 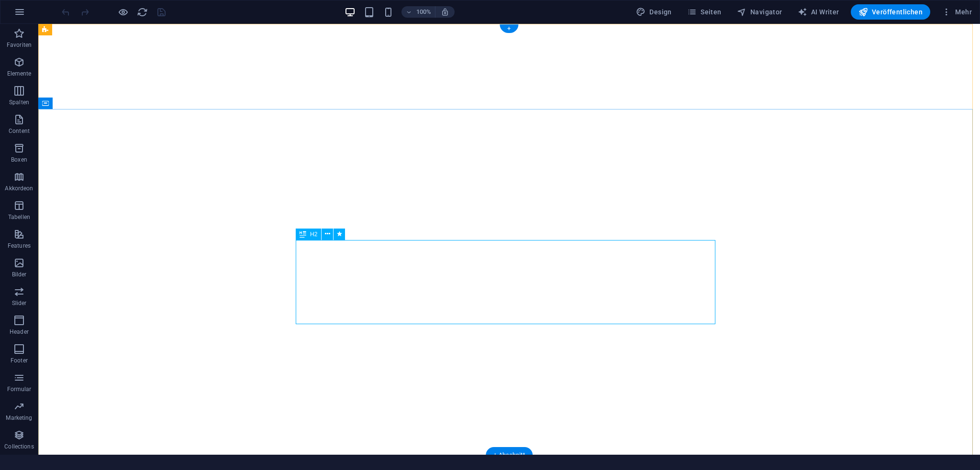 I want to click on p: Features, so click(x=19, y=246).